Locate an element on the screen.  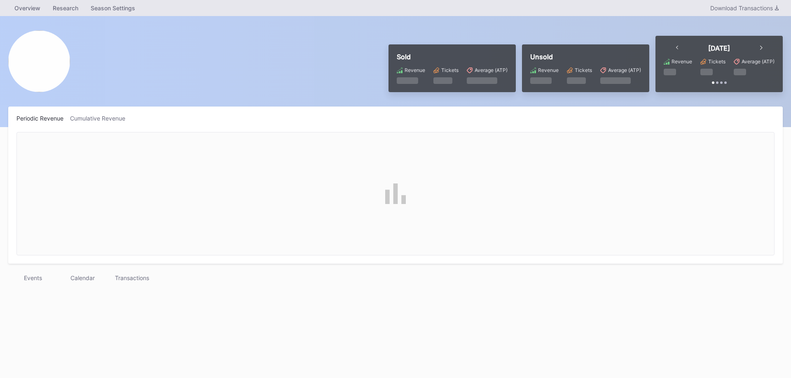
a: Research is located at coordinates (65, 8).